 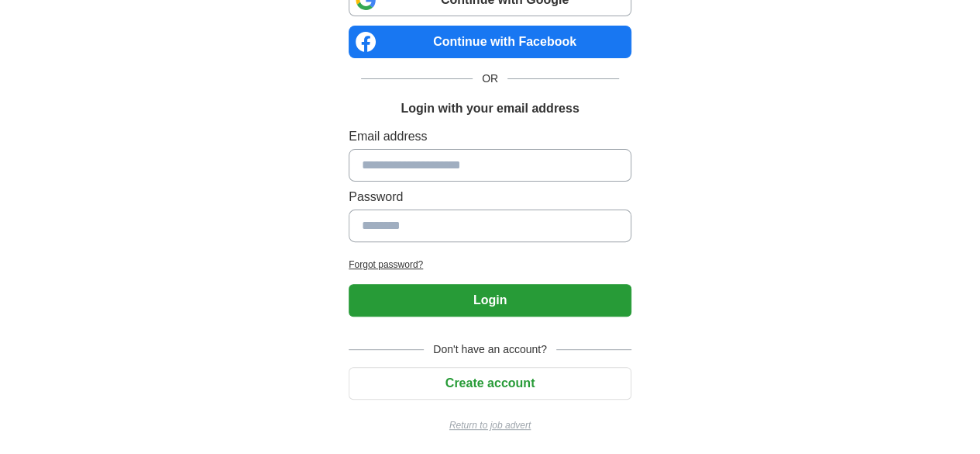 What do you see at coordinates (490, 300) in the screenshot?
I see `button: Login` at bounding box center [490, 300].